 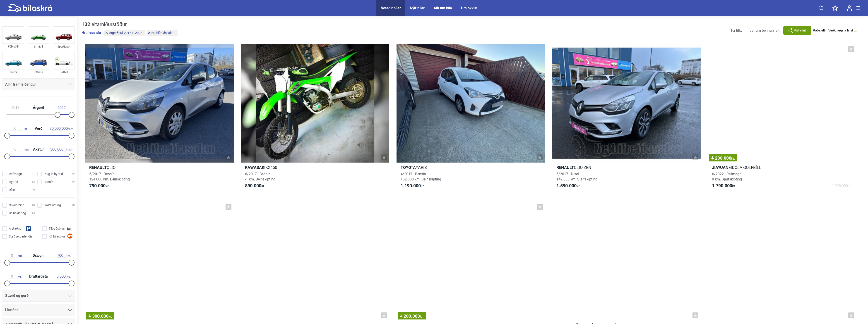 What do you see at coordinates (469, 8) in the screenshot?
I see `div: Um okkur` at bounding box center [469, 8].